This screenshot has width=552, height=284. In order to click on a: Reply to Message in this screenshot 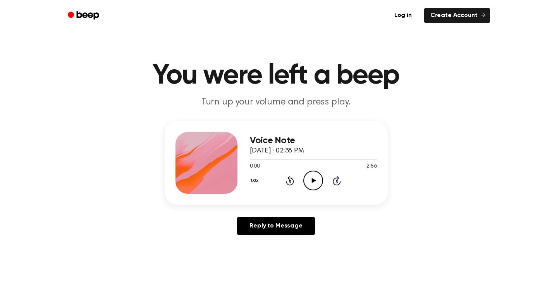, I will do `click(276, 226)`.